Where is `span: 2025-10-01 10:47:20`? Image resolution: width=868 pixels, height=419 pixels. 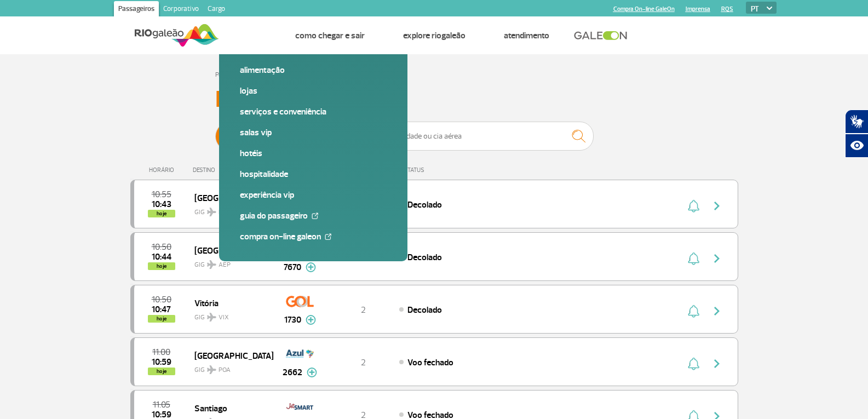 span: 2025-10-01 10:47:20 is located at coordinates (161, 310).